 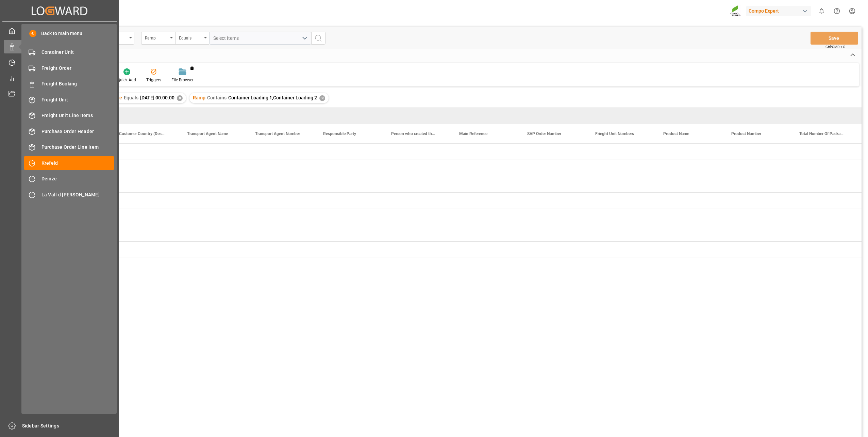 I want to click on div: Ramp, so click(x=156, y=37).